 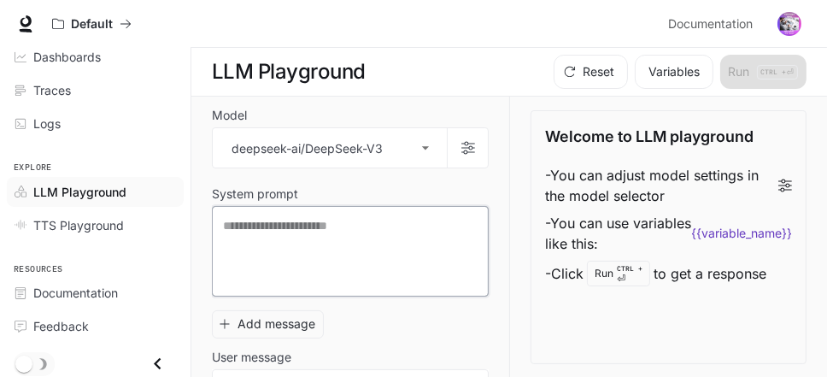 What do you see at coordinates (618, 273) in the screenshot?
I see `div: Run` at bounding box center [618, 273].